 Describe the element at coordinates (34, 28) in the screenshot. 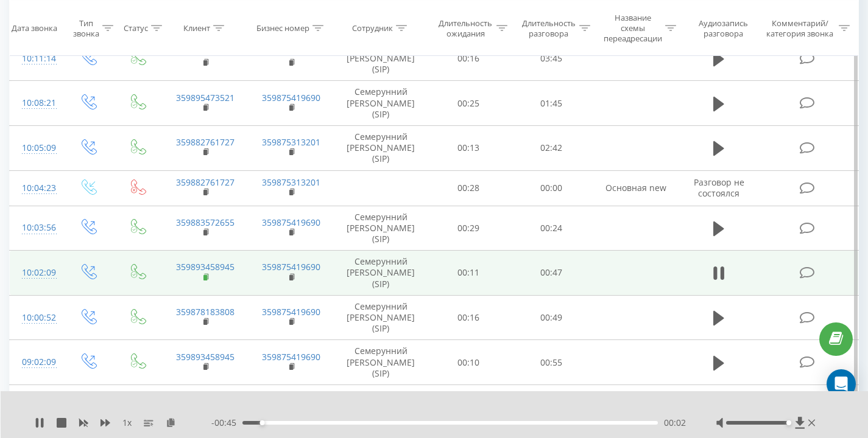

I see `div: Дата звонка` at that location.